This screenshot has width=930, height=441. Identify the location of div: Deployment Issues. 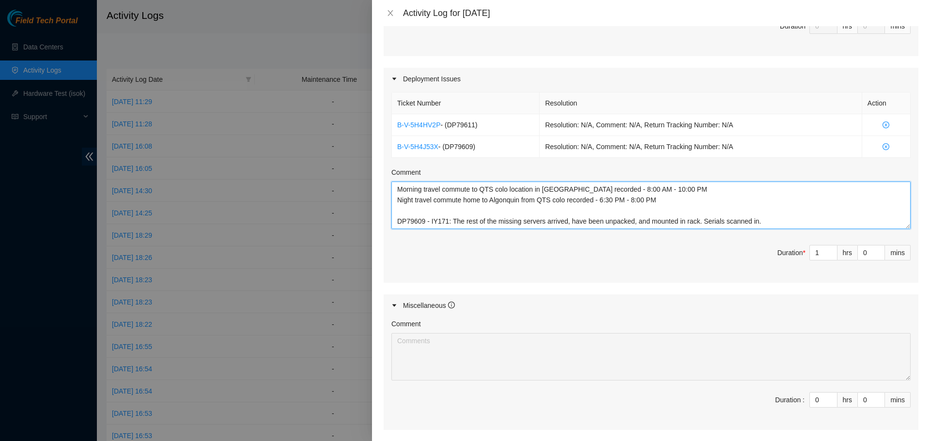
(651, 79).